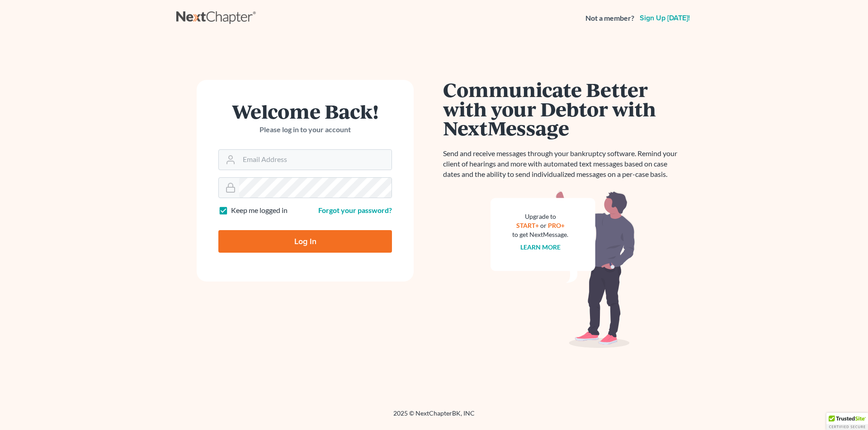 The image size is (868, 430). I want to click on div: Upgrade to, so click(540, 216).